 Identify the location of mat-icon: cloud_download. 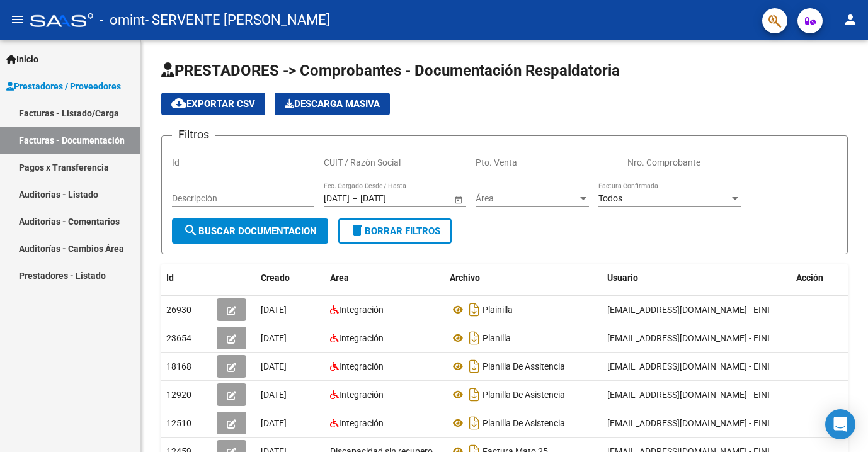
(179, 104).